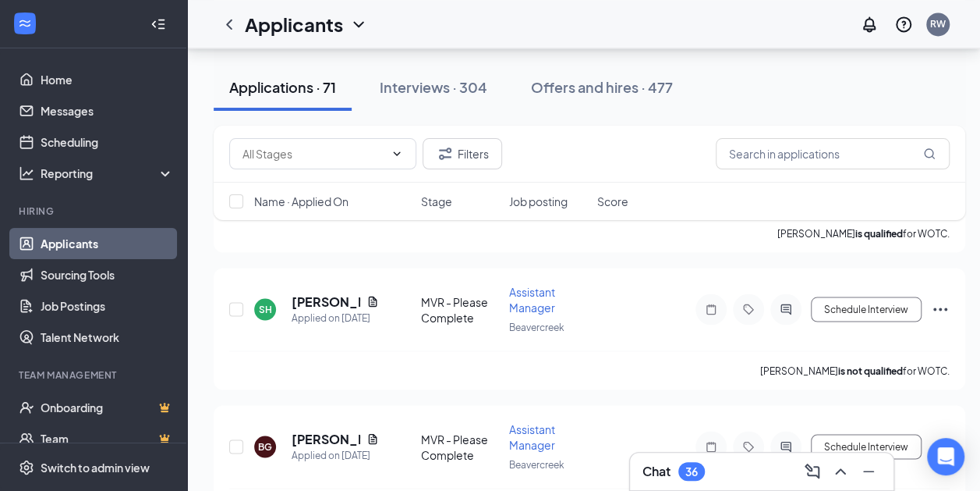 The width and height of the screenshot is (980, 491). What do you see at coordinates (929, 154) in the screenshot?
I see `svg: MagnifyingGlass` at bounding box center [929, 154].